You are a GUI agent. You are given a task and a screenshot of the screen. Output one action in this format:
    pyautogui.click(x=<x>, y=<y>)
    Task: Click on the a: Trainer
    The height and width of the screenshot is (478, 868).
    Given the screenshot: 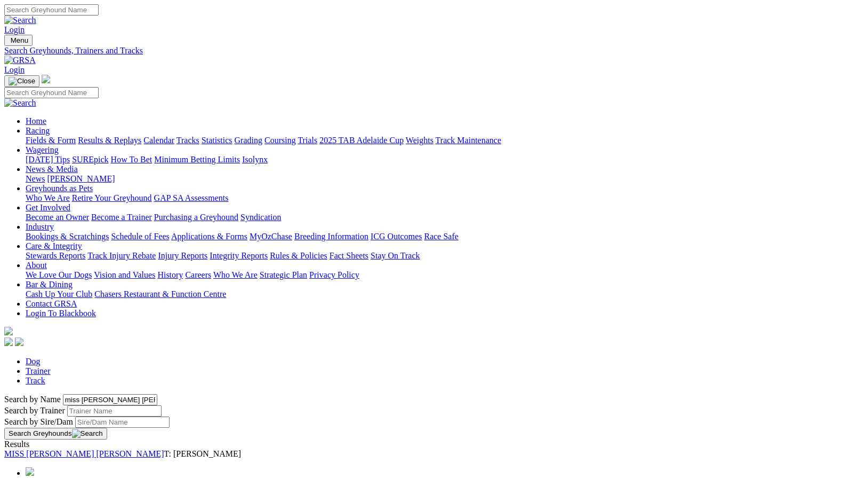 What is the action you would take?
    pyautogui.click(x=38, y=371)
    